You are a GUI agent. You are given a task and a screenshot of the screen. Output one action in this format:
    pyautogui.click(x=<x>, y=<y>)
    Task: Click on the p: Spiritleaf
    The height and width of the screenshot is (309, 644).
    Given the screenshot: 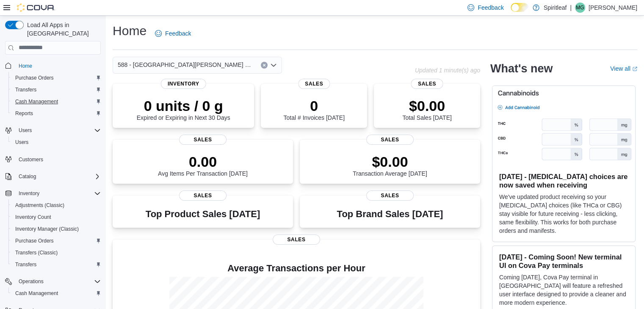 What is the action you would take?
    pyautogui.click(x=555, y=8)
    